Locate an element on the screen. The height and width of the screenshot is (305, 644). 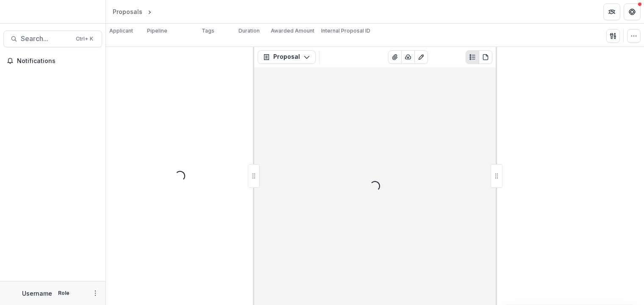
nav: breadcrumb is located at coordinates (149, 12).